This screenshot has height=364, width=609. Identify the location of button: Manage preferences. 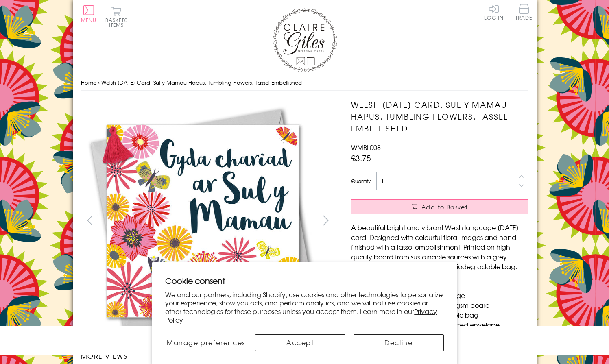
(206, 343).